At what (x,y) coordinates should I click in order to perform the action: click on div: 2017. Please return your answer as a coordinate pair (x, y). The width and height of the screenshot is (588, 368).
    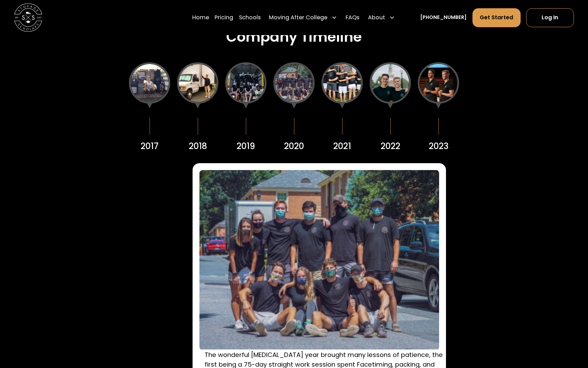
    Looking at the image, I should click on (150, 147).